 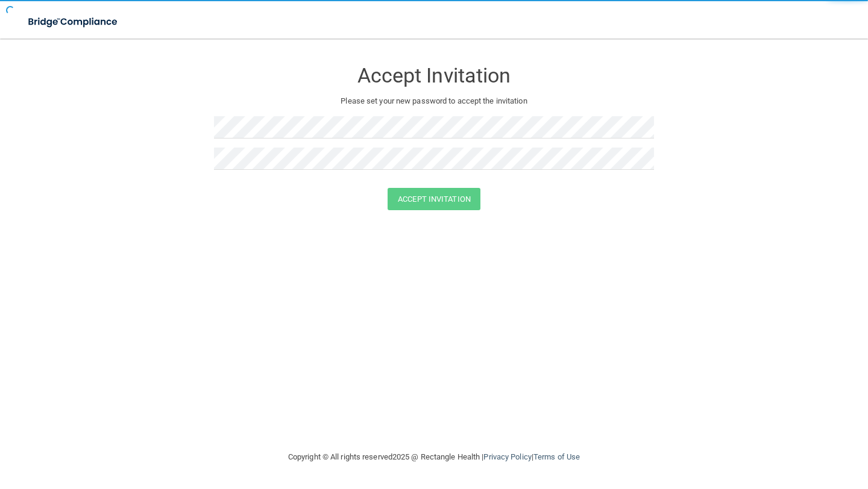 What do you see at coordinates (434, 75) in the screenshot?
I see `h3: Accept Invitation` at bounding box center [434, 75].